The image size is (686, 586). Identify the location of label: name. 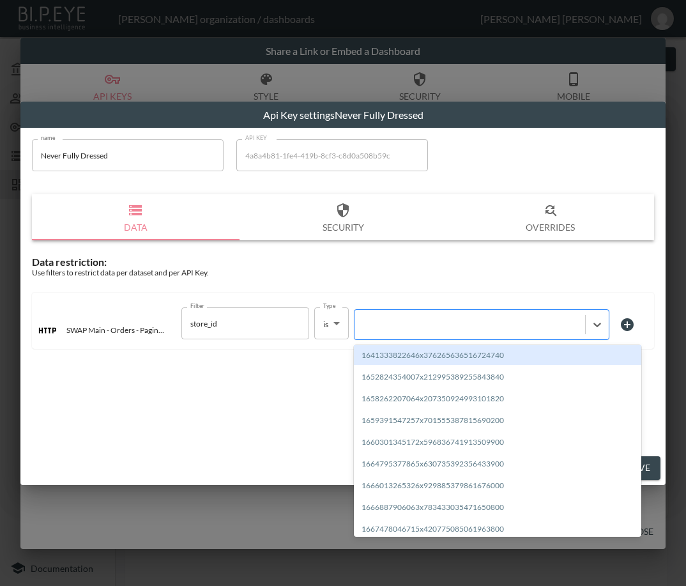
(48, 137).